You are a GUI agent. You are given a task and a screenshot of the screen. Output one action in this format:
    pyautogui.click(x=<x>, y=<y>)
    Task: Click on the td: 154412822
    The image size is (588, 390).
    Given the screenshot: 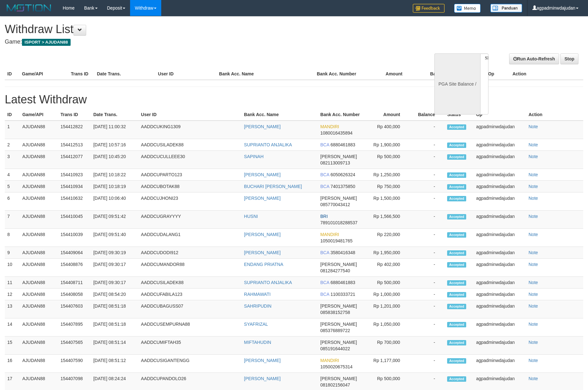 What is the action you would take?
    pyautogui.click(x=74, y=130)
    